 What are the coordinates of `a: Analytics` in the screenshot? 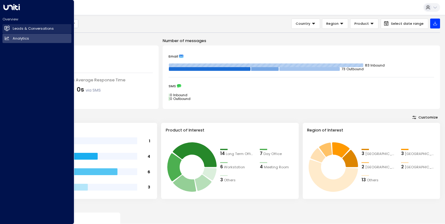 It's located at (37, 38).